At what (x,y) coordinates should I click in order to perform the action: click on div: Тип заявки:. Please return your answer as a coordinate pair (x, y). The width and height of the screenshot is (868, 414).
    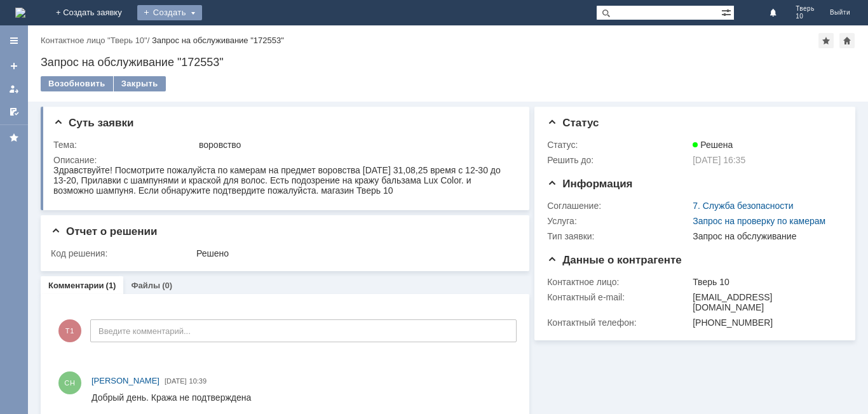
    Looking at the image, I should click on (618, 236).